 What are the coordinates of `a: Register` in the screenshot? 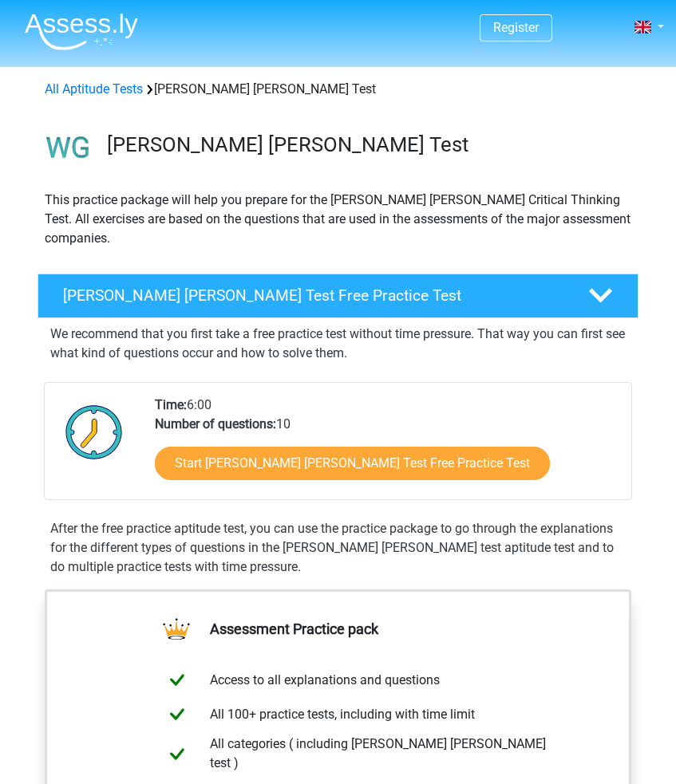 It's located at (515, 28).